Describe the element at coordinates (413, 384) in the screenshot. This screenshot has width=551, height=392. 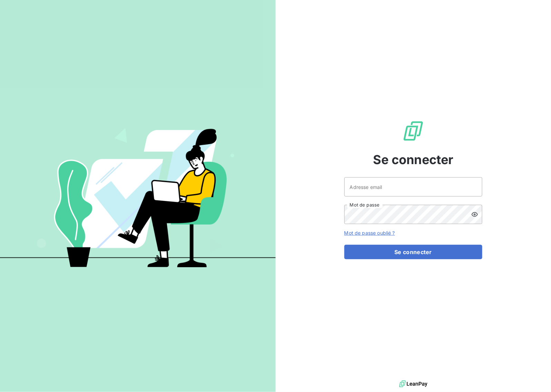
I see `img: logo` at that location.